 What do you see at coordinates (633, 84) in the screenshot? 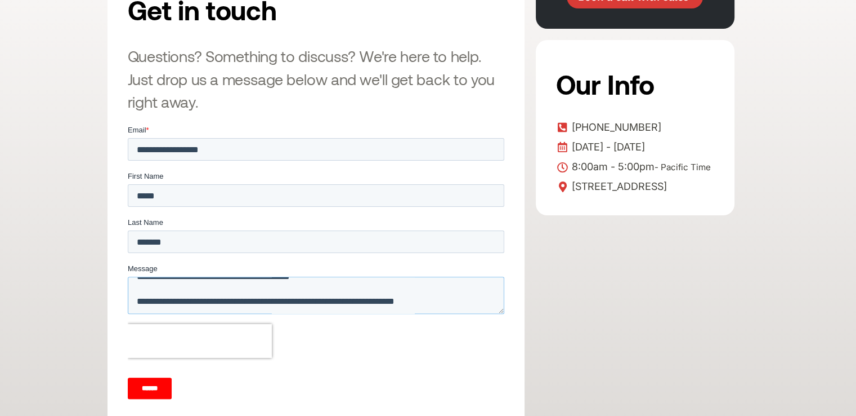
I see `h2: Our Info` at bounding box center [633, 84].